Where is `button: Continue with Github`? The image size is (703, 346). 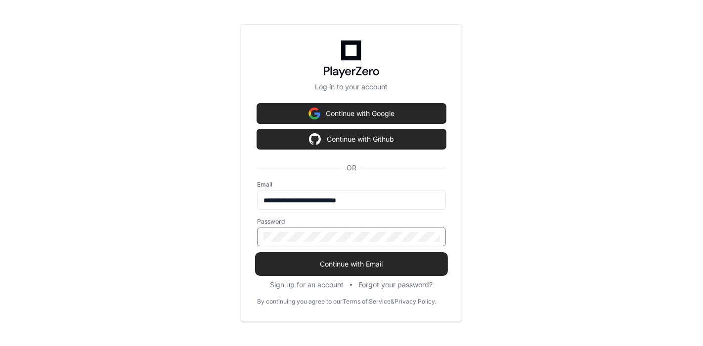 button: Continue with Github is located at coordinates (351, 139).